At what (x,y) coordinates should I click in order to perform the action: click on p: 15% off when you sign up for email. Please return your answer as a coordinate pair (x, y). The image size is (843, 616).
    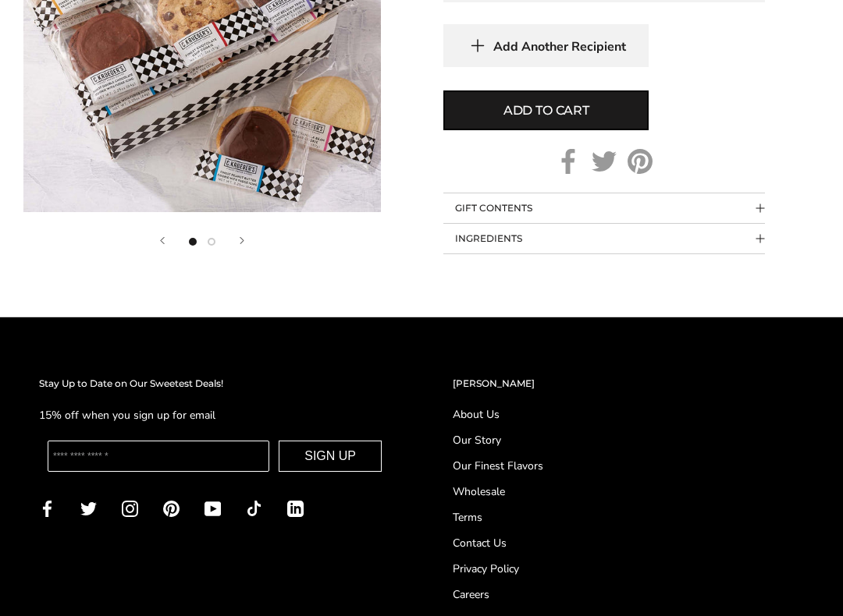
    Looking at the image, I should click on (215, 416).